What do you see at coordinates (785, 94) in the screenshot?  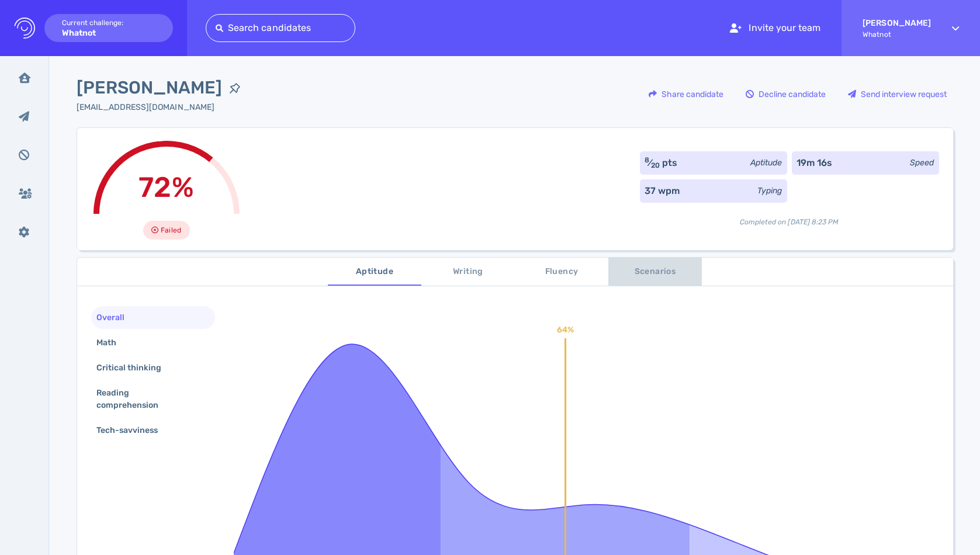 I see `div: Decline candidate` at bounding box center [785, 94].